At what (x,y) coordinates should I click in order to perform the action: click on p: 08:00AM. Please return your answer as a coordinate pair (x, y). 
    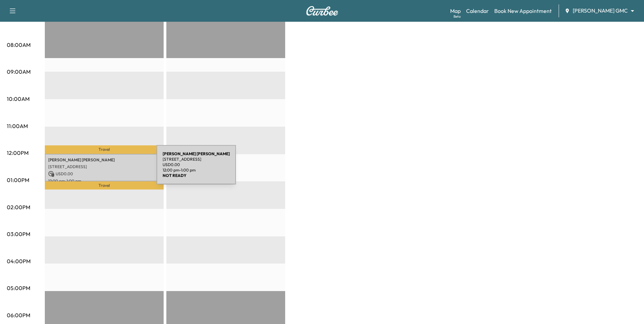
    Looking at the image, I should click on (19, 45).